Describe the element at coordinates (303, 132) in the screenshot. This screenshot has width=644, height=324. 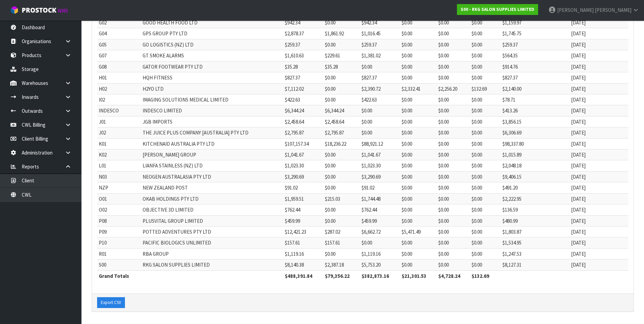
I see `td: $2,795.87` at that location.